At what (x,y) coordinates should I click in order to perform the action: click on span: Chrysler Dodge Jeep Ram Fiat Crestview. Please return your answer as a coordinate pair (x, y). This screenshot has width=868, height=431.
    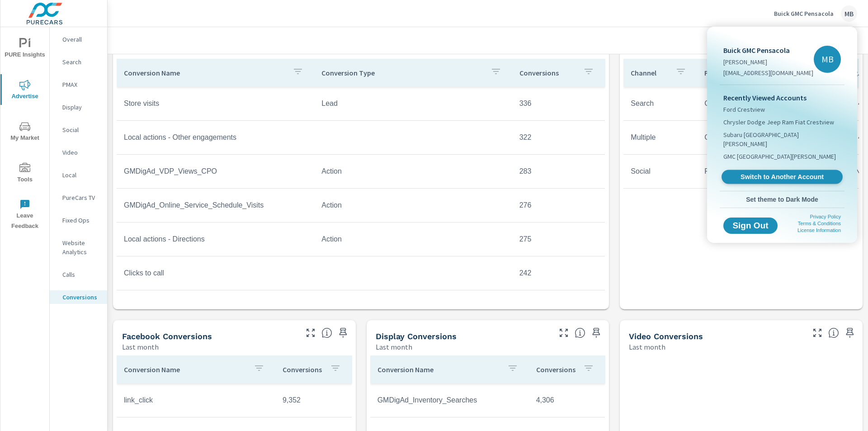
    Looking at the image, I should click on (779, 122).